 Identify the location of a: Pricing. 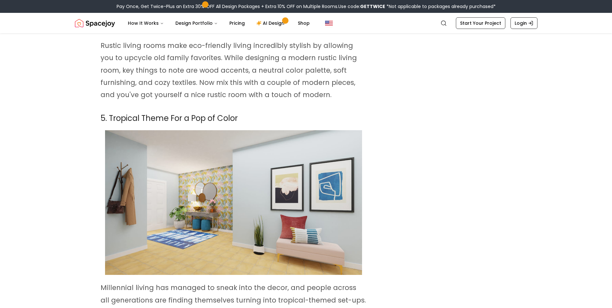
(237, 23).